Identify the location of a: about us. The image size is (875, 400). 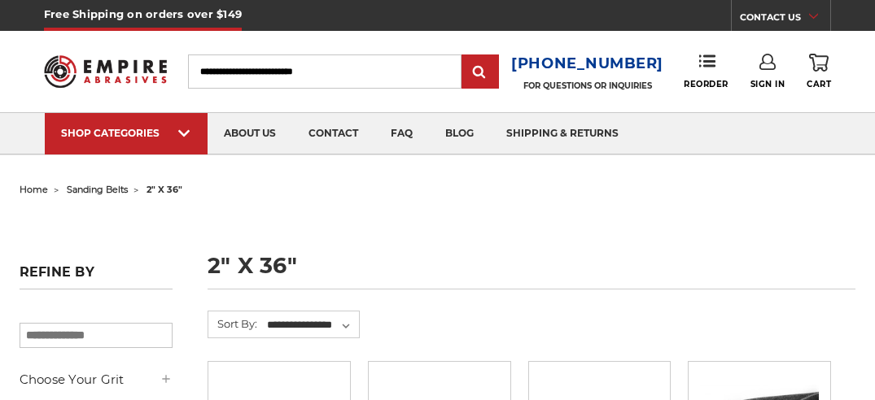
(250, 133).